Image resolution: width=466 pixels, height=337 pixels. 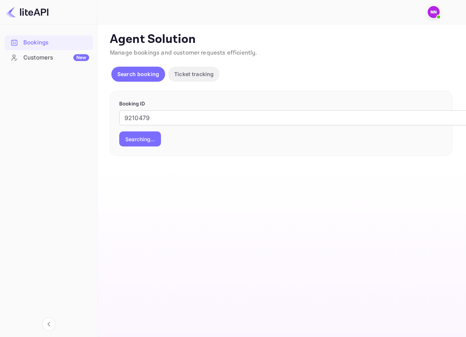 I want to click on img: N/A N/A, so click(x=434, y=12).